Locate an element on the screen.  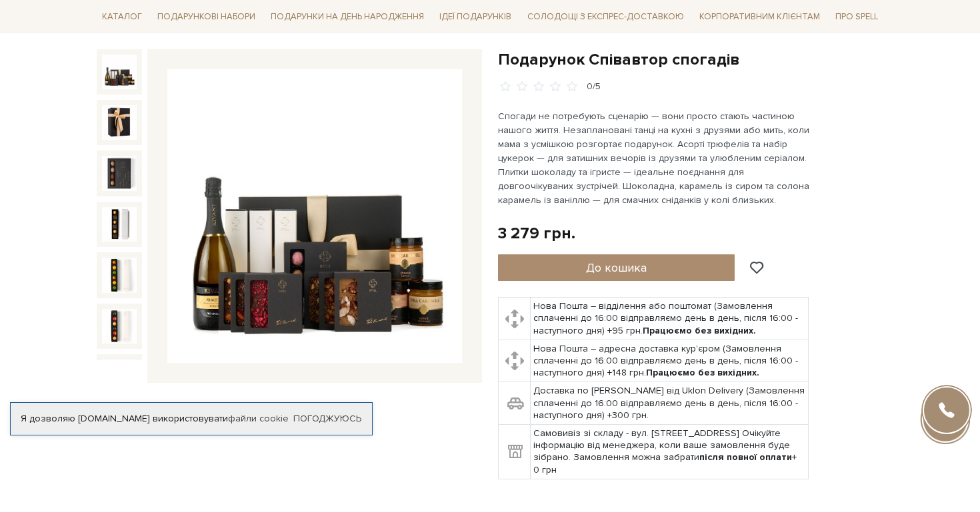
span: Подарунки на День народження is located at coordinates (347, 17).